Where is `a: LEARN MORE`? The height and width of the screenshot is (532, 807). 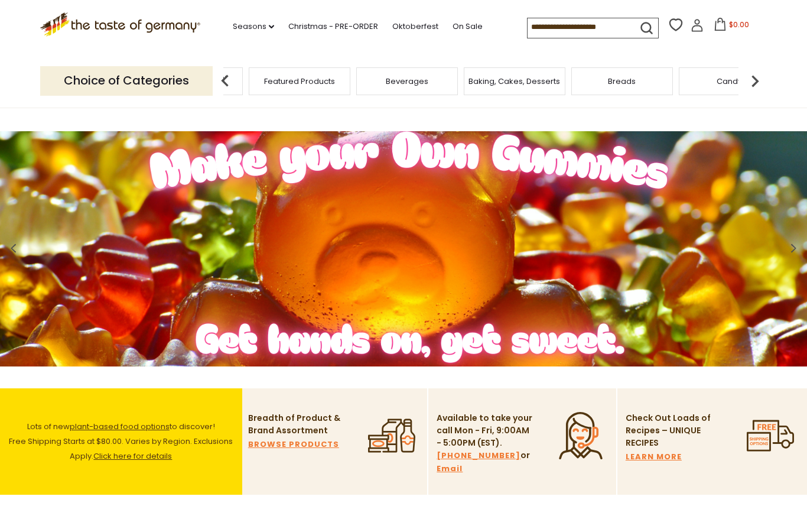 a: LEARN MORE is located at coordinates (654, 457).